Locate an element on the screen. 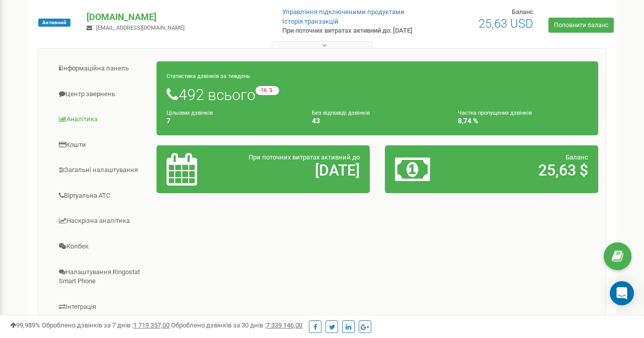 This screenshot has width=644, height=338. small: Без відповіді дзвінків is located at coordinates (340, 113).